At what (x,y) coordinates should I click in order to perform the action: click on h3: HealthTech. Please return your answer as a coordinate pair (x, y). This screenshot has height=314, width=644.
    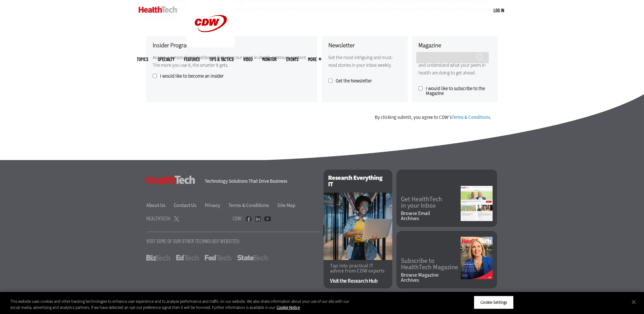
    Looking at the image, I should click on (170, 180).